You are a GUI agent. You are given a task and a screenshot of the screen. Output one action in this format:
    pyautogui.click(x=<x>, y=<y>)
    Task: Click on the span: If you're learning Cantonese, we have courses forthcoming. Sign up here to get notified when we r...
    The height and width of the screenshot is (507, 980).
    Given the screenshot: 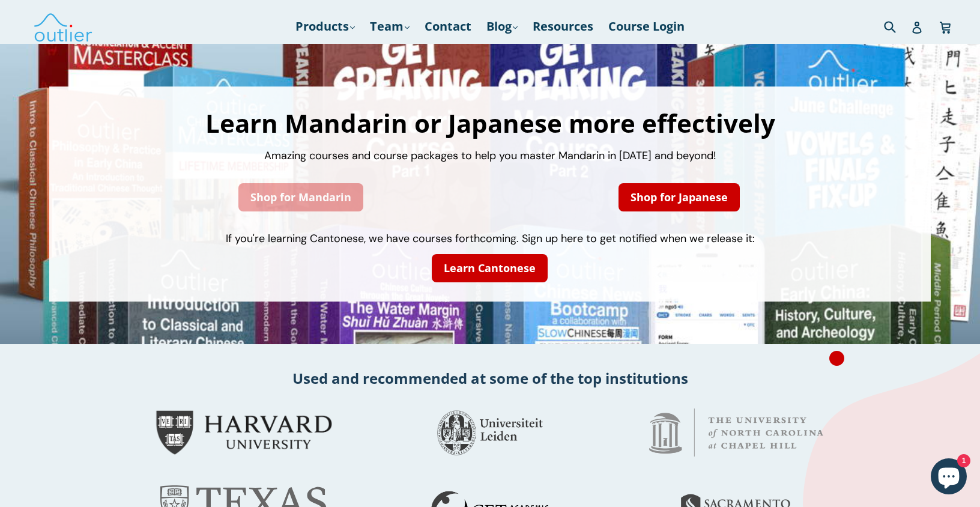 What is the action you would take?
    pyautogui.click(x=490, y=239)
    